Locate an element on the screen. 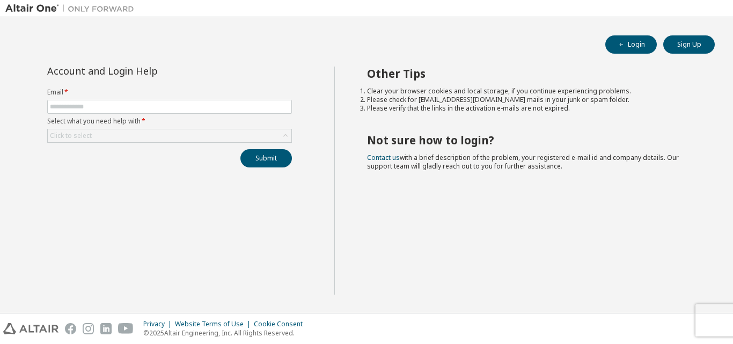 This screenshot has height=344, width=733. img: linkedin.svg is located at coordinates (106, 329).